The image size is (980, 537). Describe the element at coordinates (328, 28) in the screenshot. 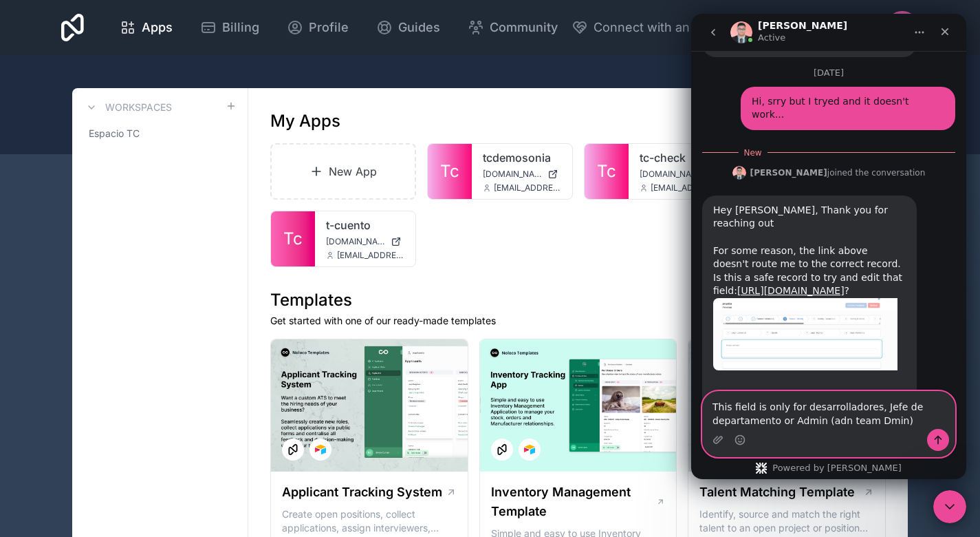

I see `span: Profile` at that location.